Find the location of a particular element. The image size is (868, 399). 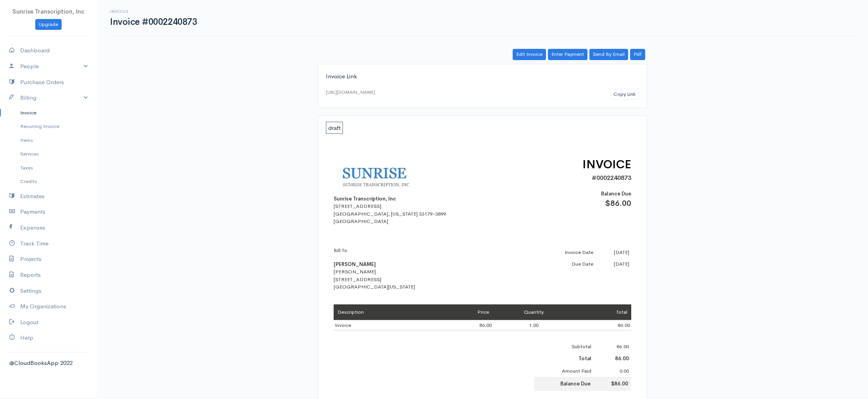

img: logo-41.gif is located at coordinates (382, 175).